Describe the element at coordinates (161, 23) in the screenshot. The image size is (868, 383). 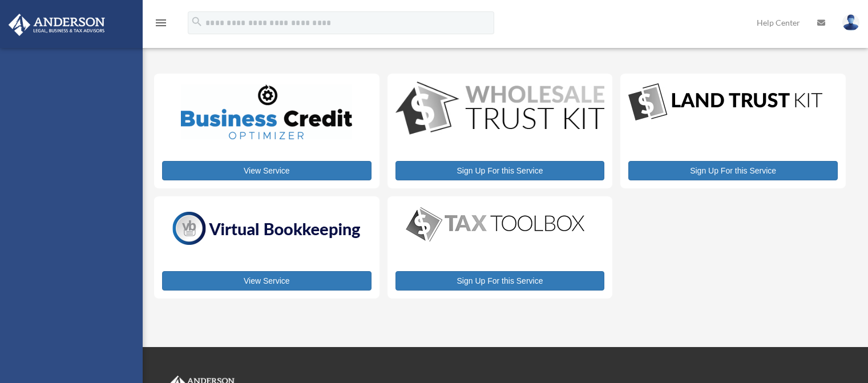
I see `i: menu` at that location.